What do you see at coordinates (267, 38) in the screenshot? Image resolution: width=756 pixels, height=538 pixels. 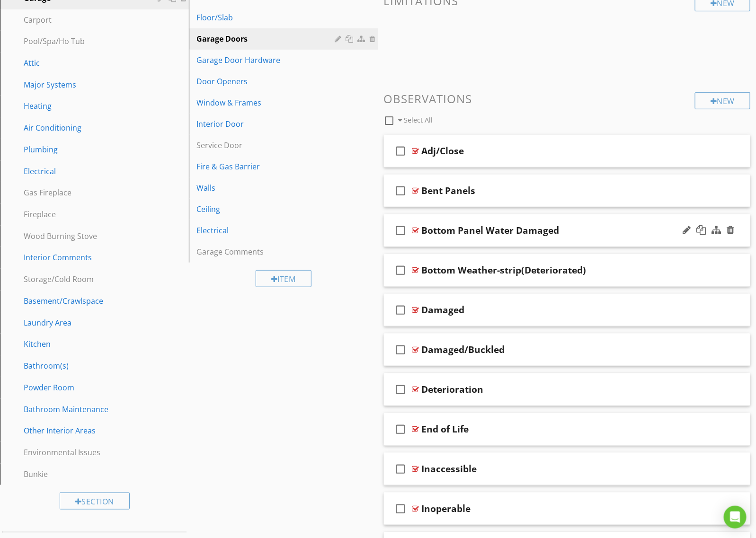 I see `div: Garage Doors` at bounding box center [267, 38].